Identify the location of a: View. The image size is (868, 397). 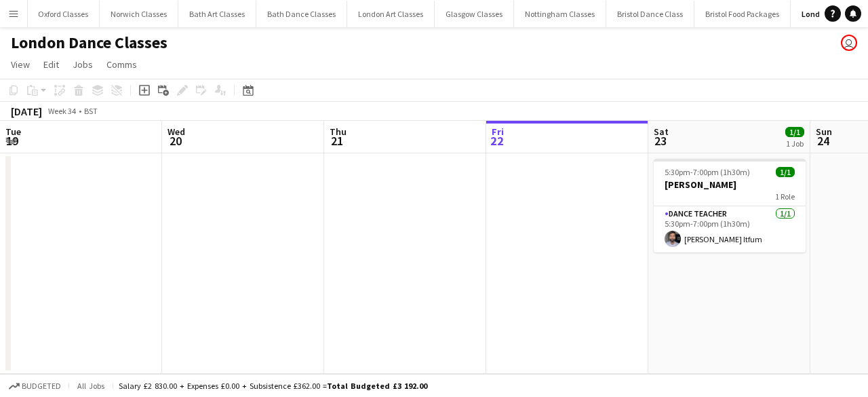
(20, 65).